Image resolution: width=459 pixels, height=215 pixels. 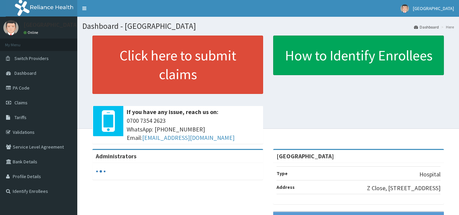 What do you see at coordinates (282, 174) in the screenshot?
I see `b: Type` at bounding box center [282, 174].